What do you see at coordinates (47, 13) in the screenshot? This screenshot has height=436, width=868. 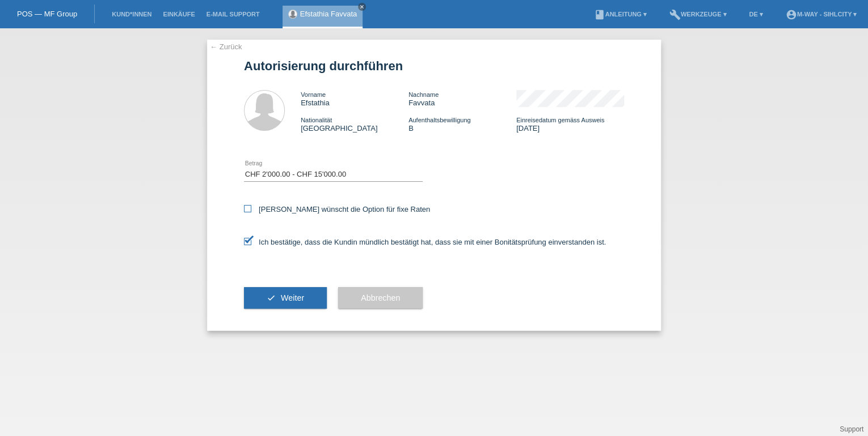 I see `a: POS — MF Group` at bounding box center [47, 13].